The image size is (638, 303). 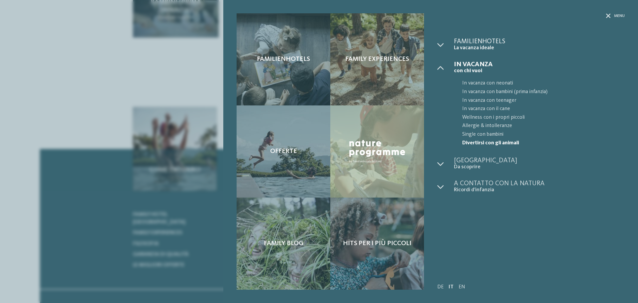 What do you see at coordinates (539, 190) in the screenshot?
I see `span: Ricordi d’infanzia` at bounding box center [539, 190].